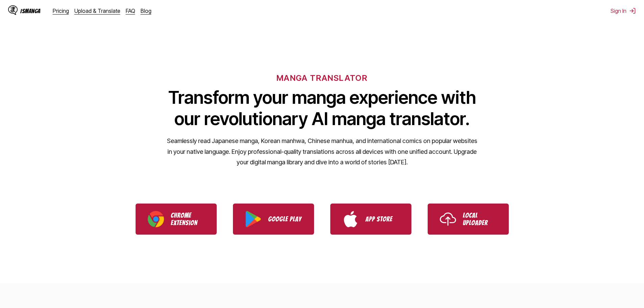 The height and width of the screenshot is (308, 644). What do you see at coordinates (382, 219) in the screenshot?
I see `p: App Store` at bounding box center [382, 219].